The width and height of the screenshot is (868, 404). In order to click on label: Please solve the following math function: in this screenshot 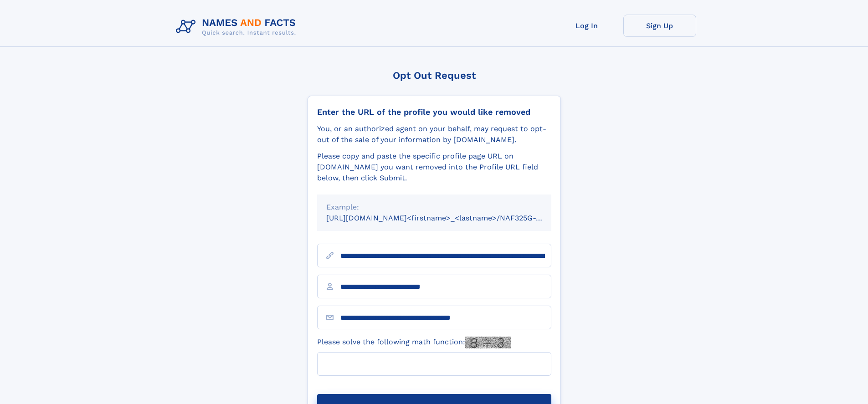, I will do `click(413, 343)`.